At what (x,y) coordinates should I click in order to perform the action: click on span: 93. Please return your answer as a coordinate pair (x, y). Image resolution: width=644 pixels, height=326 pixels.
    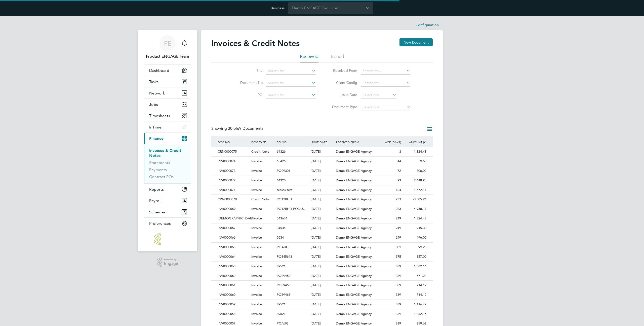
    Looking at the image, I should click on (399, 180).